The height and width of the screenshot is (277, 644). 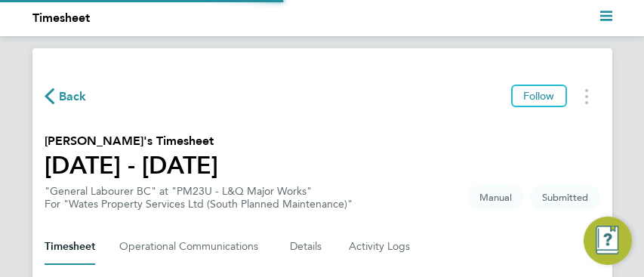 I want to click on div: For "Wates Property Services Ltd (South Planned Maintenance)", so click(x=198, y=204).